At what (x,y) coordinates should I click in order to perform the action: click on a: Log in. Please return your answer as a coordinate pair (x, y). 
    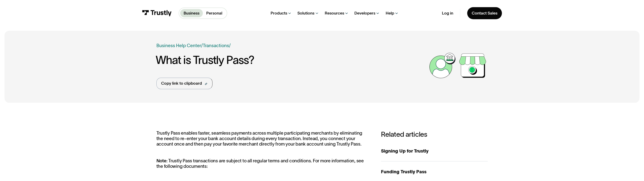
    Looking at the image, I should click on (448, 13).